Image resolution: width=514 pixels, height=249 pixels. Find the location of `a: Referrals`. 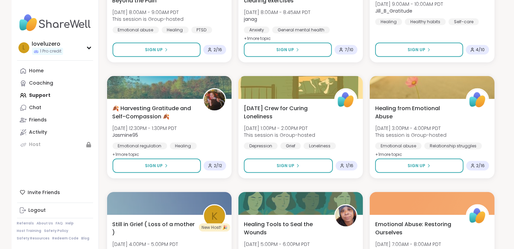

a: Referrals is located at coordinates (26, 223).